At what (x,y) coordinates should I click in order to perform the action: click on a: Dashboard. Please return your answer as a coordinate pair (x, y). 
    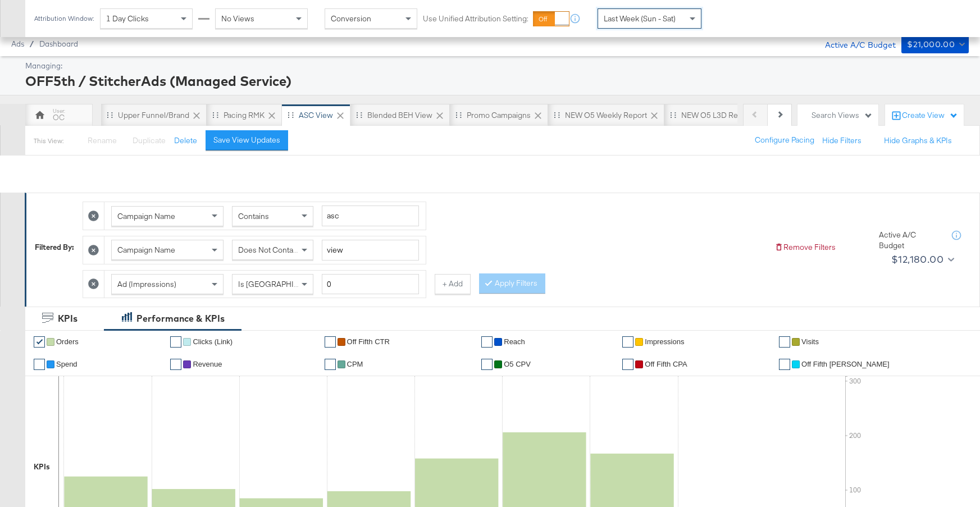
    Looking at the image, I should click on (58, 44).